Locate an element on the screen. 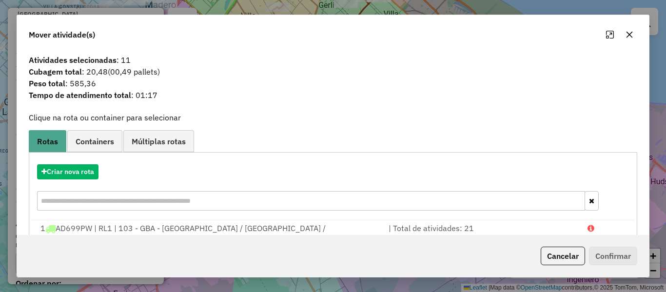  div: | Total de atividades: 21 is located at coordinates (482, 234).